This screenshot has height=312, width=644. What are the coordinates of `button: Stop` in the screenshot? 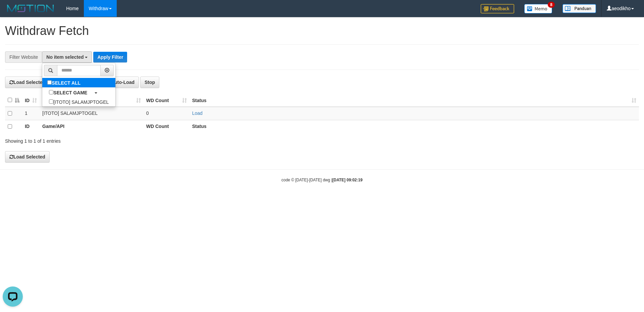 It's located at (150, 82).